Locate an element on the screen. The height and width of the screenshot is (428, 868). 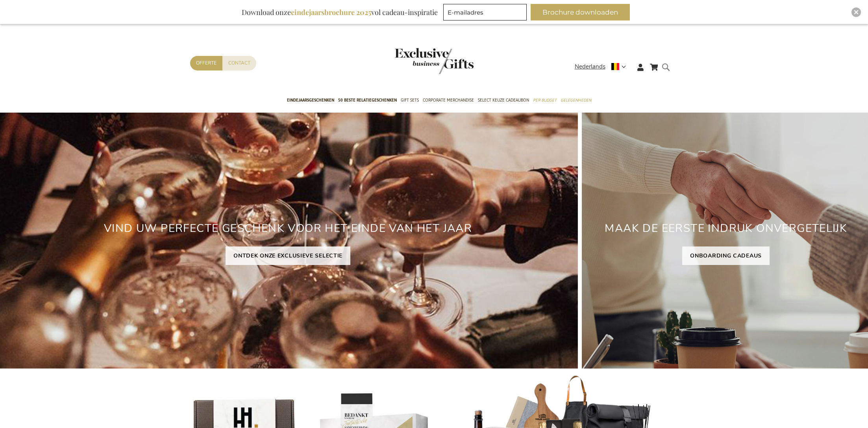
a: store logo is located at coordinates (415, 61).